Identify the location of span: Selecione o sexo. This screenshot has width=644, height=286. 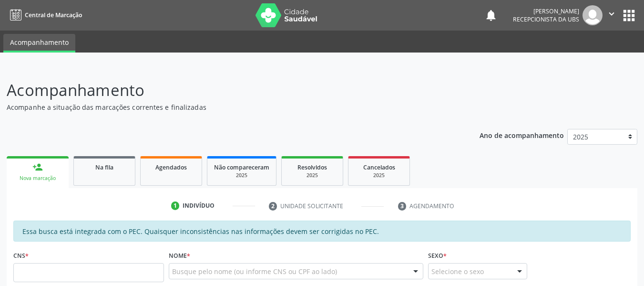
(457, 271).